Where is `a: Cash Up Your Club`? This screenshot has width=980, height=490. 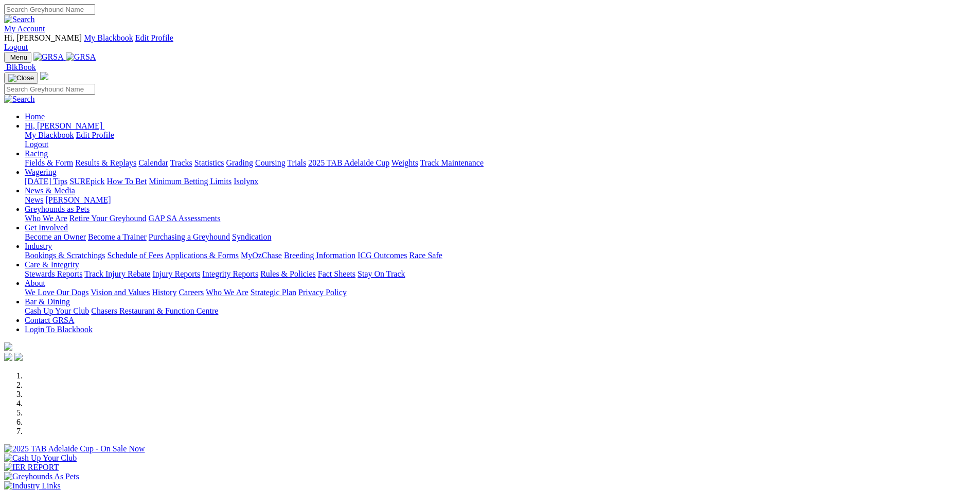
a: Cash Up Your Club is located at coordinates (57, 311).